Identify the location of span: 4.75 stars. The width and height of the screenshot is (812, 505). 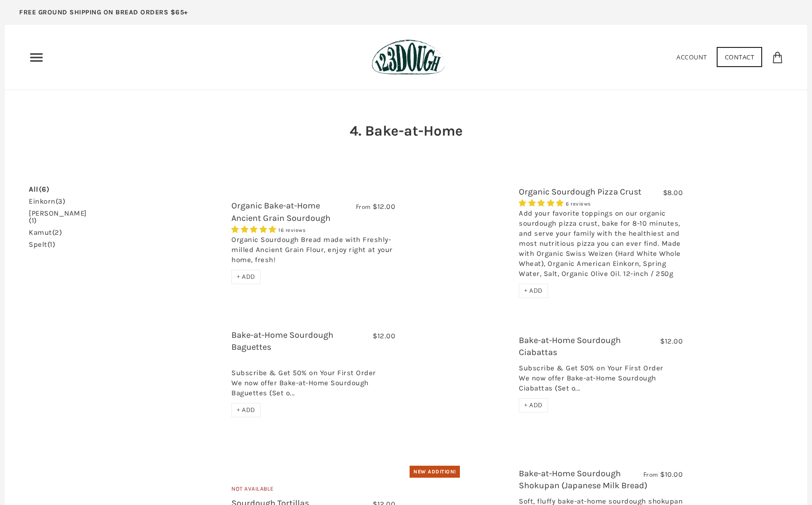
(255, 230).